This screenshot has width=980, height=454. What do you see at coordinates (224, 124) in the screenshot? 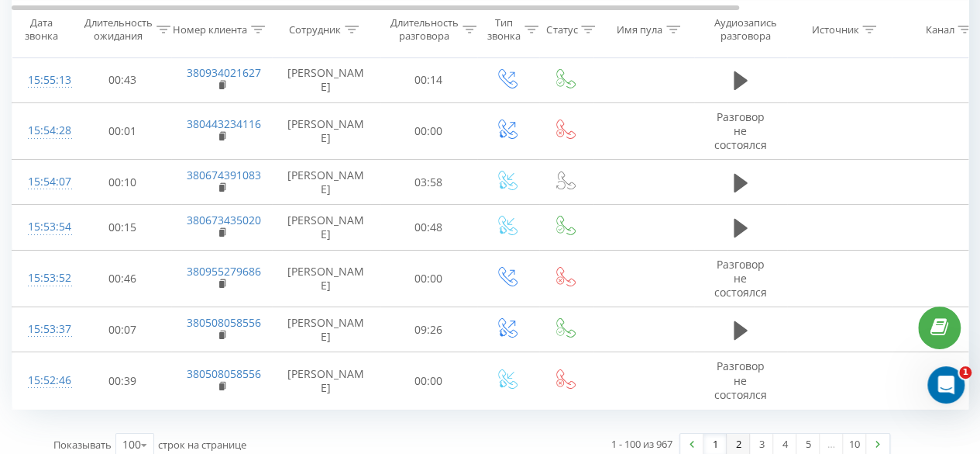
I see `a: 380443234116` at bounding box center [224, 124].